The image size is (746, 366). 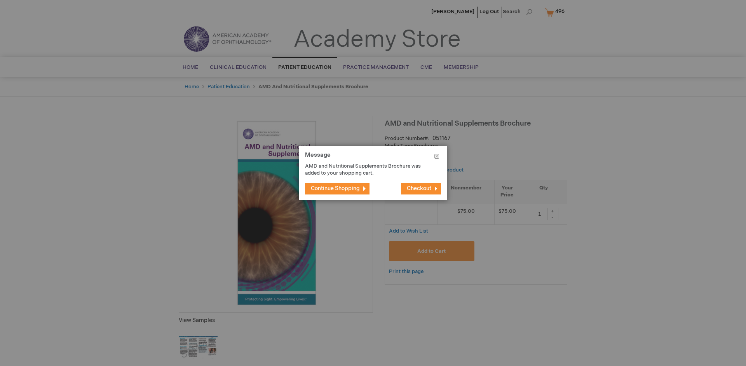 What do you see at coordinates (337, 188) in the screenshot?
I see `button: Continue Shopping` at bounding box center [337, 188].